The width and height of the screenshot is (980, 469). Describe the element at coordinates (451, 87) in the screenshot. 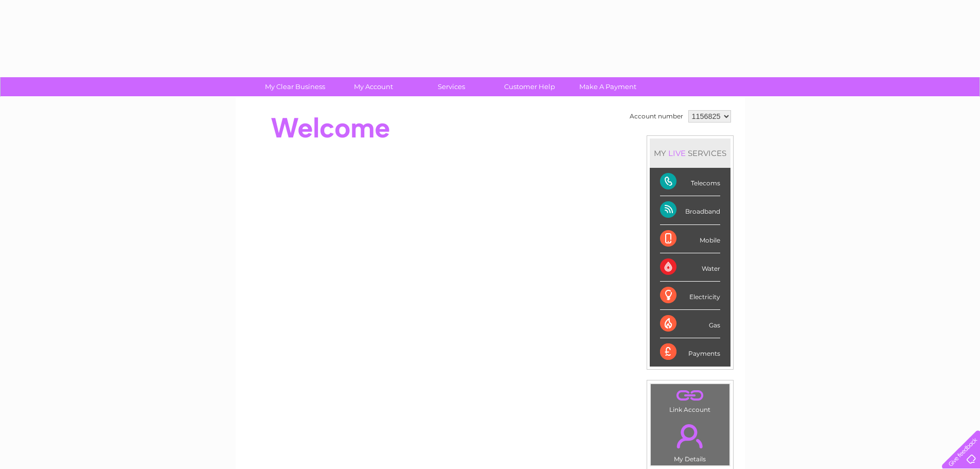

I see `a: Services` at that location.